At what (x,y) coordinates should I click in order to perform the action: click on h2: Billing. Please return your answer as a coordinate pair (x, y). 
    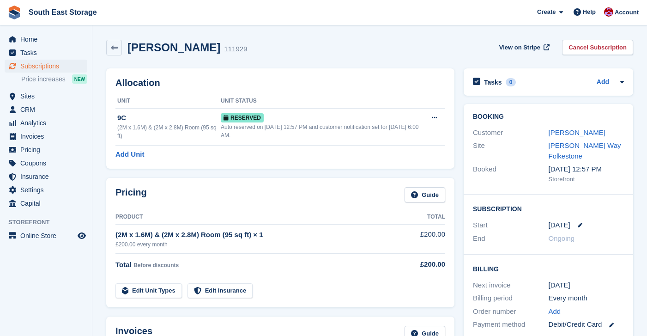
    Looking at the image, I should click on (548, 268).